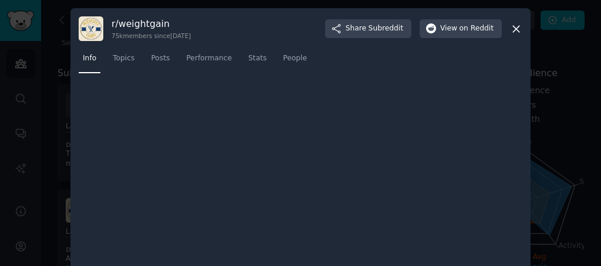 This screenshot has width=601, height=266. I want to click on a: Stats, so click(257, 61).